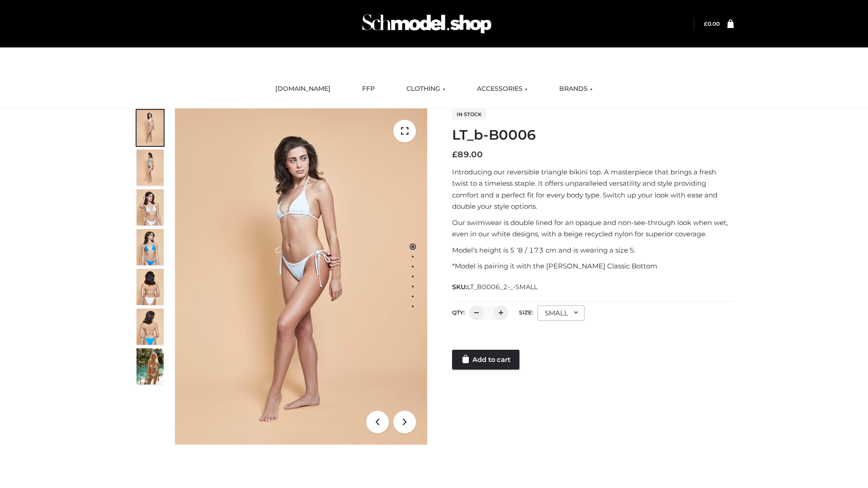 This screenshot has height=488, width=868. I want to click on img: ArielClassicBikiniTop_CloudNine_AzureSky_OW114ECO_3-scaled.jpg, so click(150, 207).